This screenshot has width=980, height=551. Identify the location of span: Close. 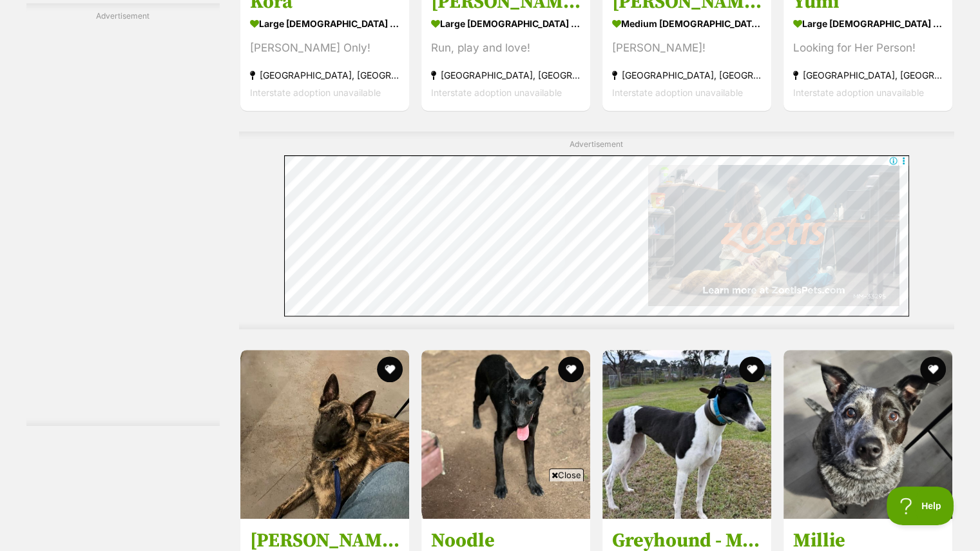
(566, 475).